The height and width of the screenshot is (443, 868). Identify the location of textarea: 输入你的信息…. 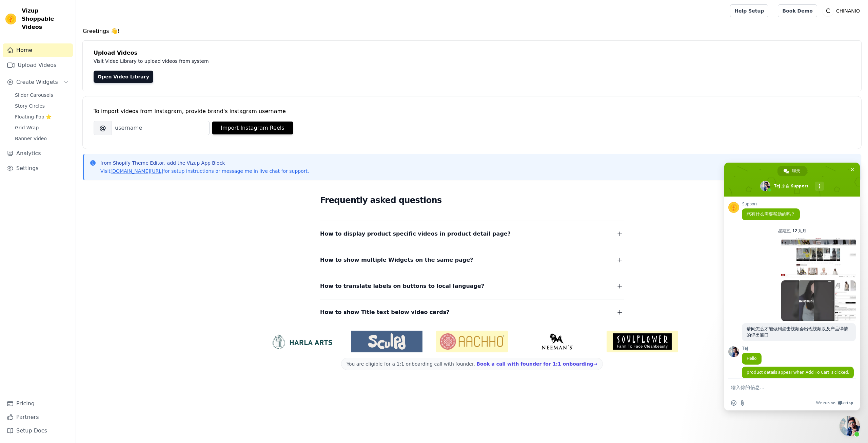
(785, 387).